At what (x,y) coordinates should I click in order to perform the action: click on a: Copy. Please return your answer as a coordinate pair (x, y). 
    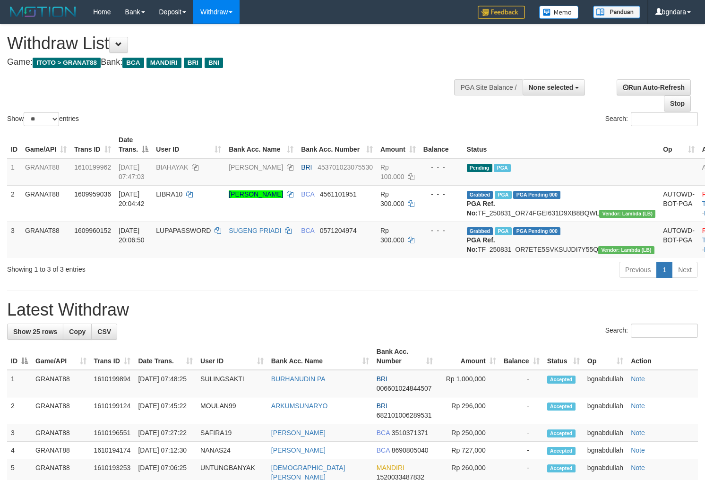
    Looking at the image, I should click on (77, 332).